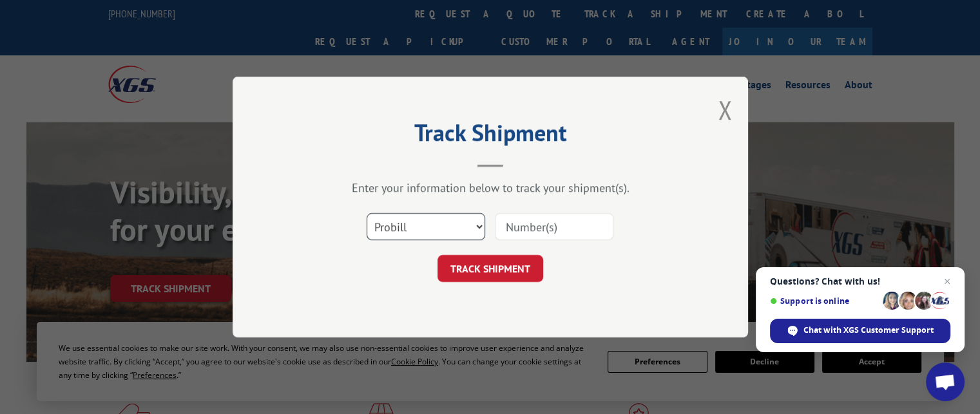 This screenshot has width=980, height=414. Describe the element at coordinates (490, 187) in the screenshot. I see `div: Enter your information below to track your shipment(s).` at that location.